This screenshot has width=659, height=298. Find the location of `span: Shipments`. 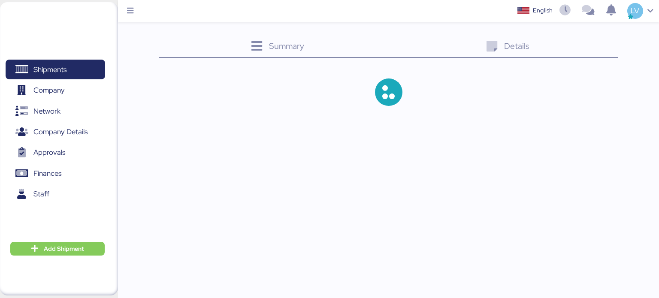

span: Shipments is located at coordinates (50, 69).